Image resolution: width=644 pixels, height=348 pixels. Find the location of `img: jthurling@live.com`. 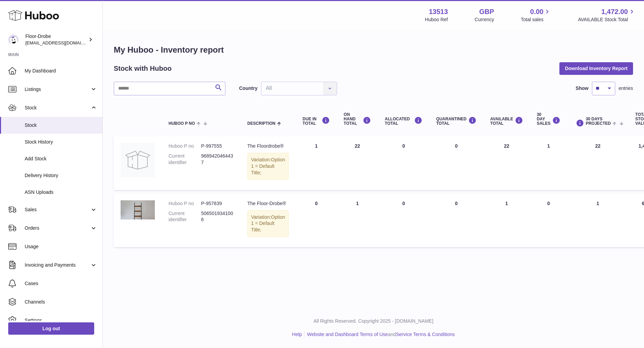

img: jthurling@live.com is located at coordinates (13, 39).